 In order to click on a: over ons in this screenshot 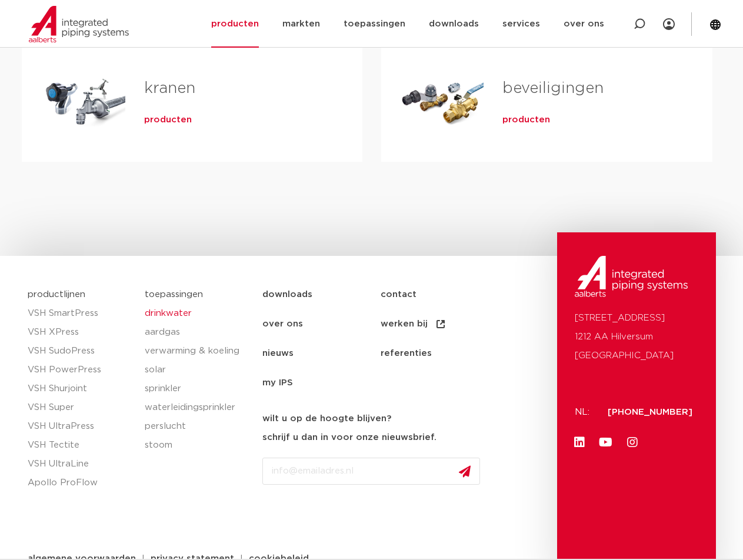, I will do `click(321, 324)`.